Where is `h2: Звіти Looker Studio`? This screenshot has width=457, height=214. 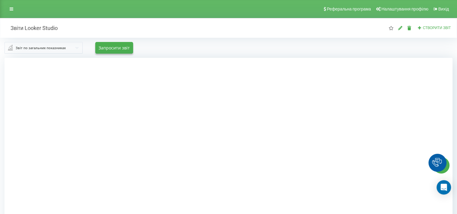 h2: Звіти Looker Studio is located at coordinates (31, 28).